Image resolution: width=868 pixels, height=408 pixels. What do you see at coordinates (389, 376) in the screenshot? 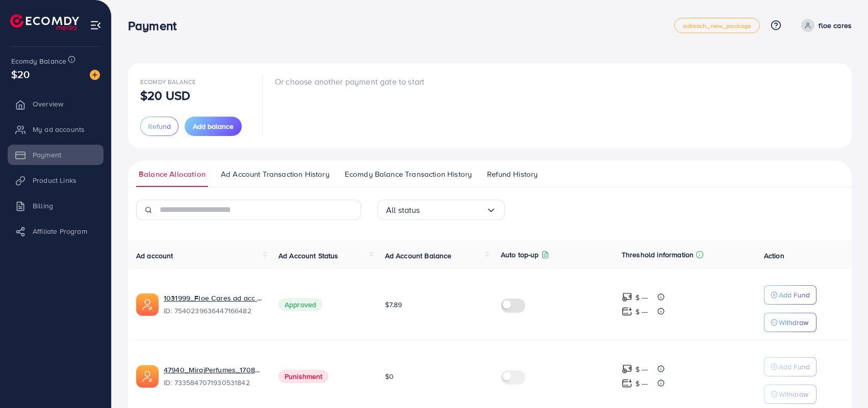
I see `span: $0` at bounding box center [389, 376].